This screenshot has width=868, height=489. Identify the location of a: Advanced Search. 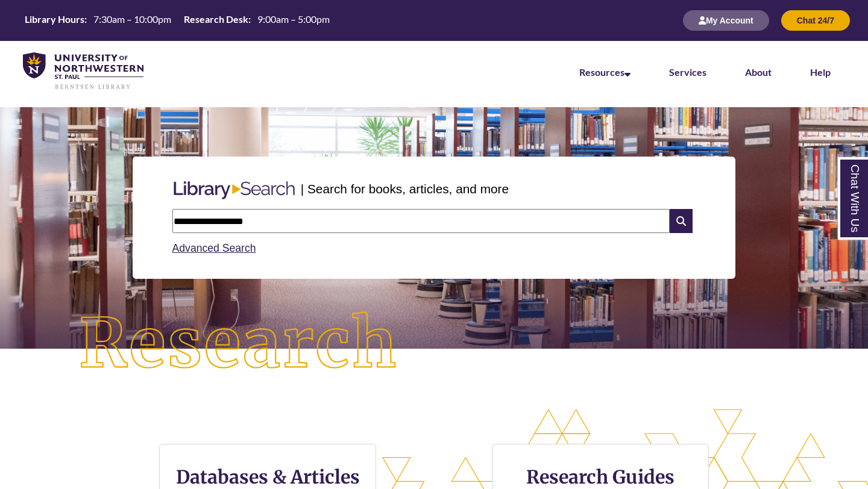
(214, 248).